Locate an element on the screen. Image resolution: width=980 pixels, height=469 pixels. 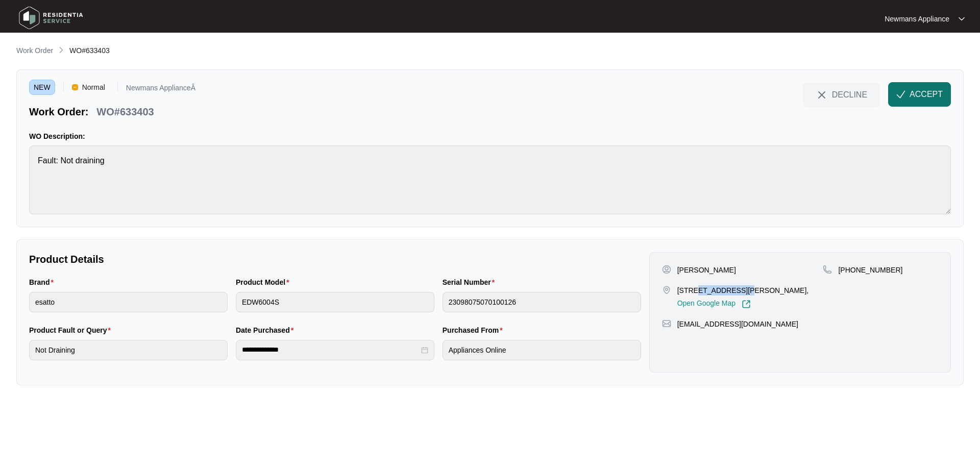
img: residentia service logo is located at coordinates (51, 18).